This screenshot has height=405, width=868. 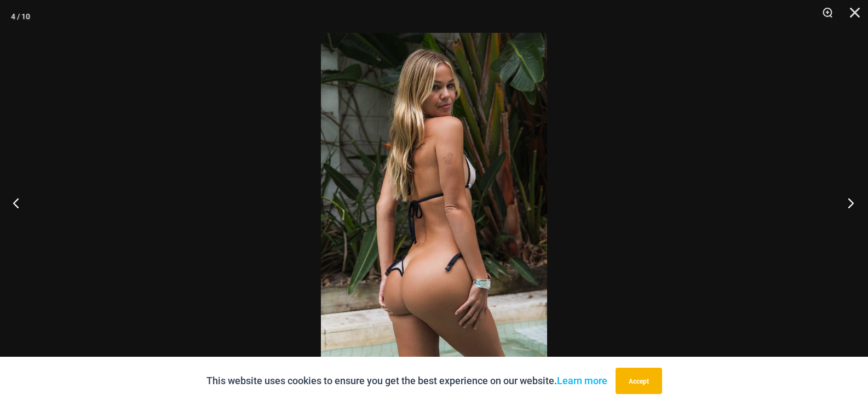 What do you see at coordinates (848, 202) in the screenshot?
I see `button: Next` at bounding box center [848, 202].